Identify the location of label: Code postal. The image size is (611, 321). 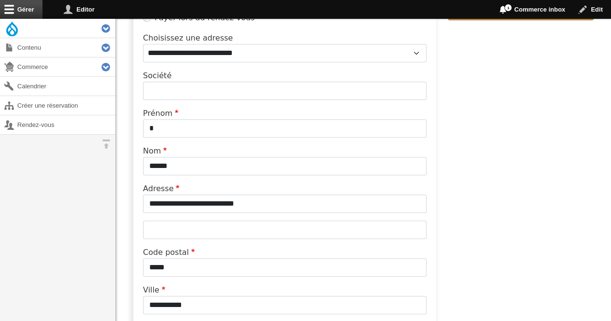
(170, 253).